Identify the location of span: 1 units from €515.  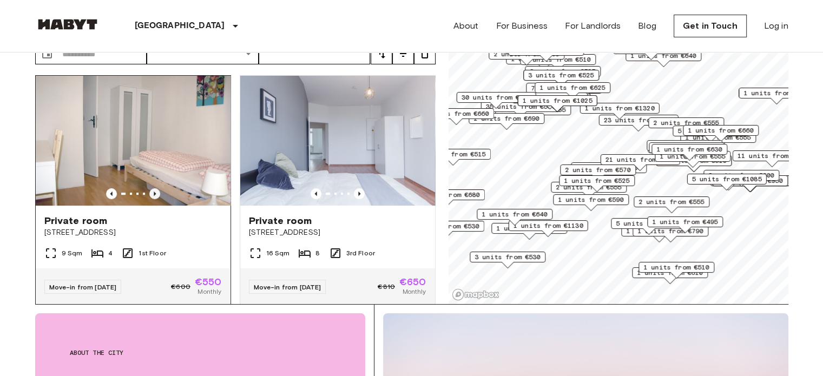
(453, 154).